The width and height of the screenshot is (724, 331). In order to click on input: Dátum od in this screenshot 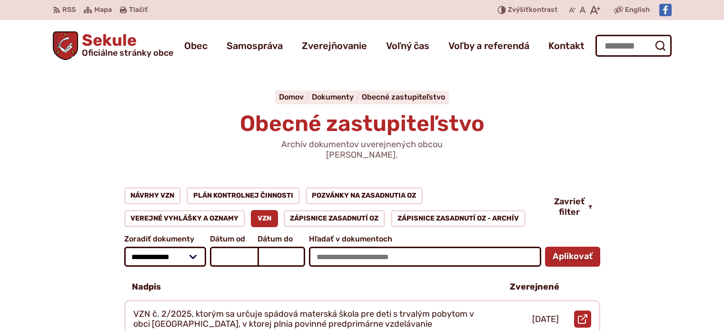, I will do `click(234, 257)`.